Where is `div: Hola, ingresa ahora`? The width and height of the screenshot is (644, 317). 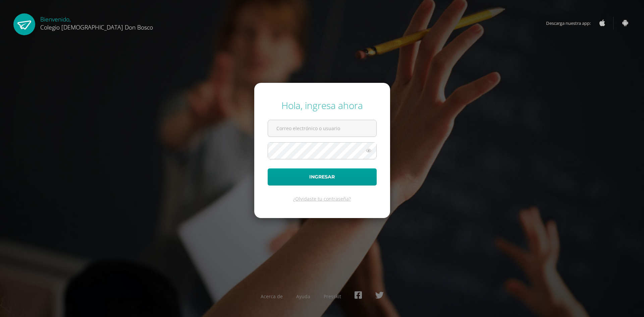 div: Hola, ingresa ahora is located at coordinates (322, 105).